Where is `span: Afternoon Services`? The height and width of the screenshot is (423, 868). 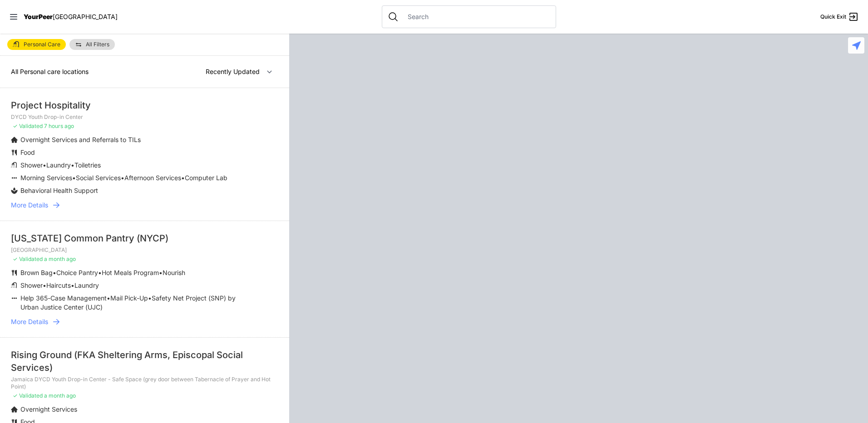
span: Afternoon Services is located at coordinates (152, 178).